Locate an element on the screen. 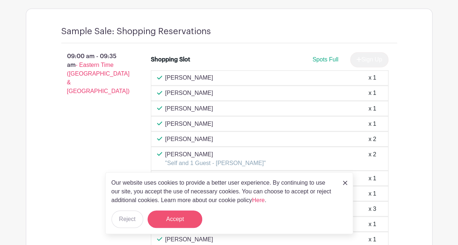  button: Reject is located at coordinates (127, 220).